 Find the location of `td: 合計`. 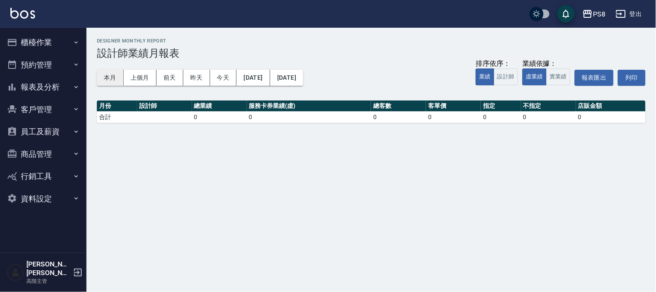

td: 合計 is located at coordinates (117, 117).